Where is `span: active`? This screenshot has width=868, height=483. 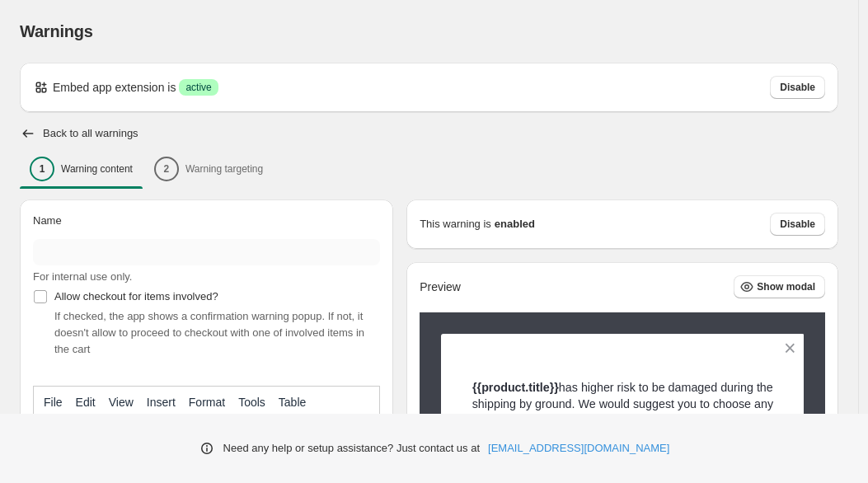 span: active is located at coordinates (197, 87).